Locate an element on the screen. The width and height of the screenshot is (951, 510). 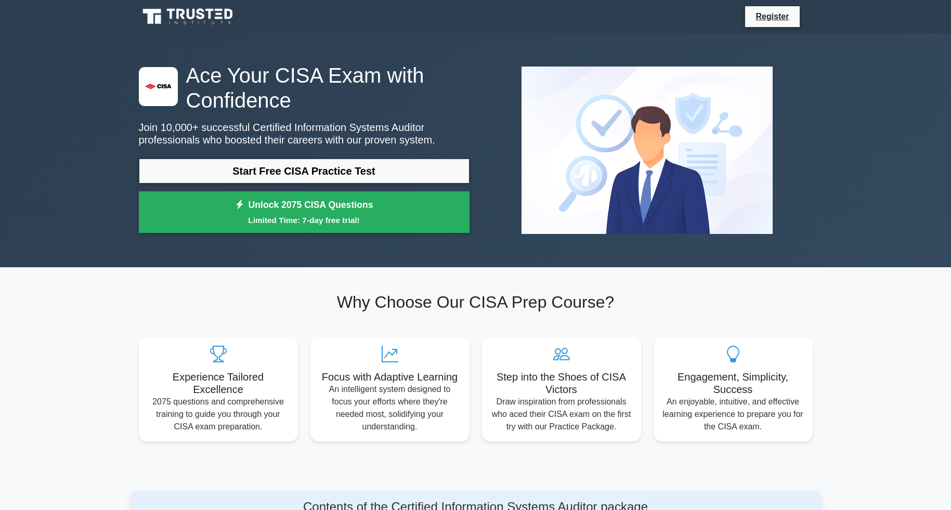
p: An enjoyable, intuitive, and effective learning experience to prepare you for the CISA exam. is located at coordinates (733, 414).